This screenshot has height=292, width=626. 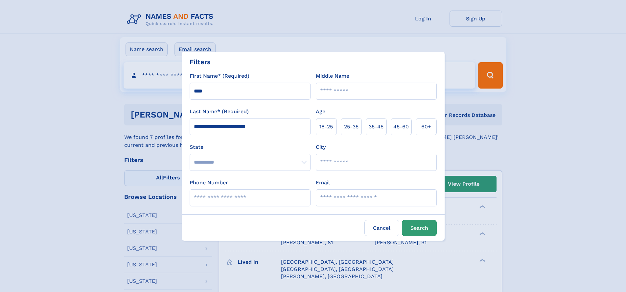 I want to click on span: 35‑45, so click(x=376, y=127).